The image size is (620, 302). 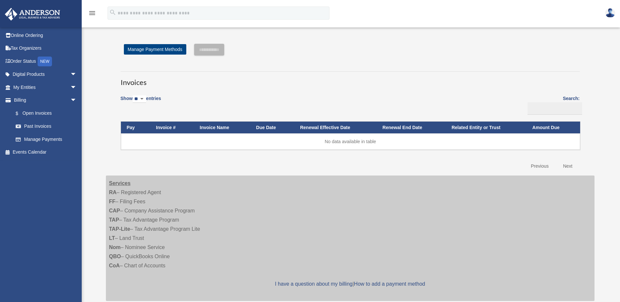 What do you see at coordinates (112, 201) in the screenshot?
I see `strong: FF` at bounding box center [112, 201].